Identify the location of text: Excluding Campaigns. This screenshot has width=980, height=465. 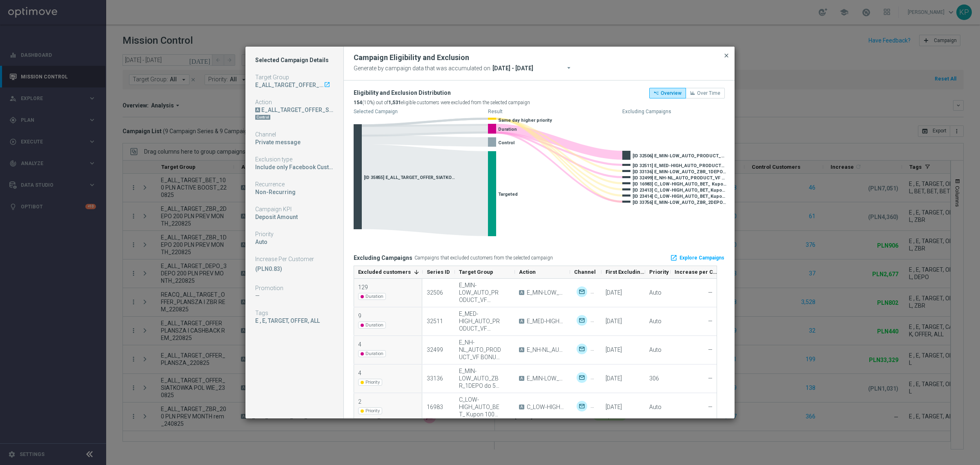
(647, 112).